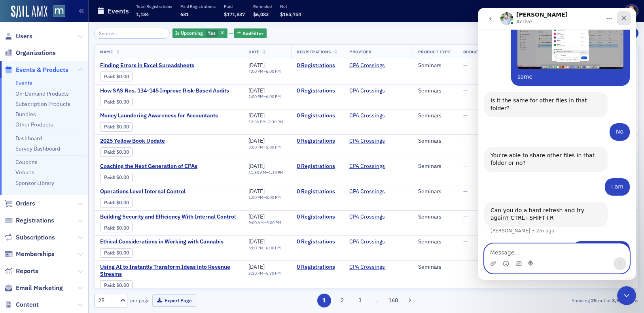 The height and width of the screenshot is (313, 644). What do you see at coordinates (18, 37) in the screenshot?
I see `a: Users` at bounding box center [18, 37].